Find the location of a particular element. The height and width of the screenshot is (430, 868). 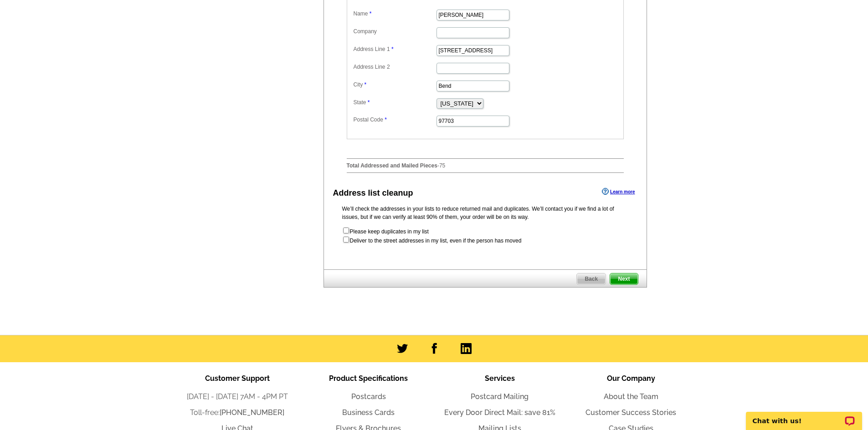

span: Next is located at coordinates (623, 279).